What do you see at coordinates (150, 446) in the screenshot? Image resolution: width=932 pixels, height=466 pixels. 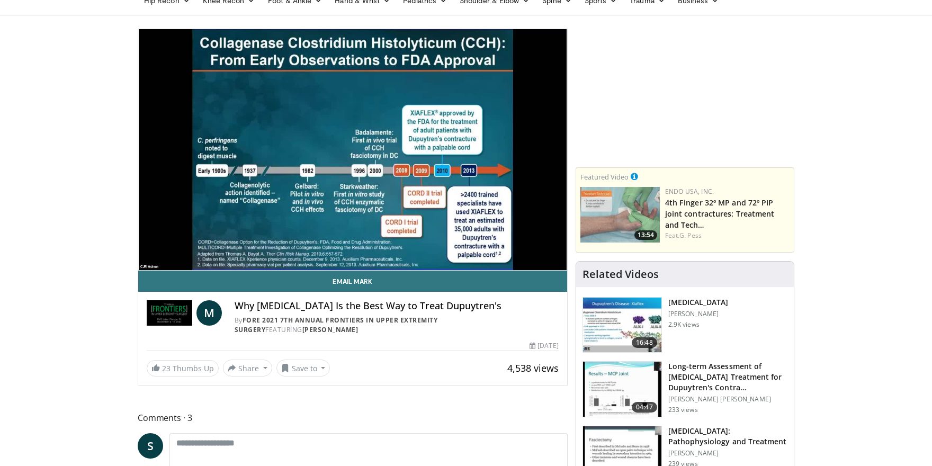 I see `a: S` at bounding box center [150, 446].